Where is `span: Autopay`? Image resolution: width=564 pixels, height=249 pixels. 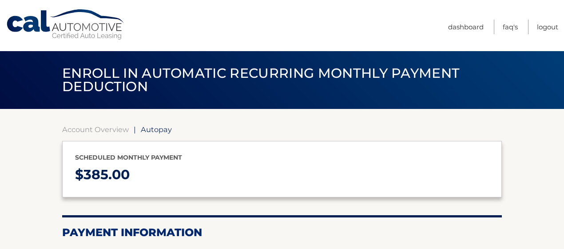
span: Autopay is located at coordinates (156, 129).